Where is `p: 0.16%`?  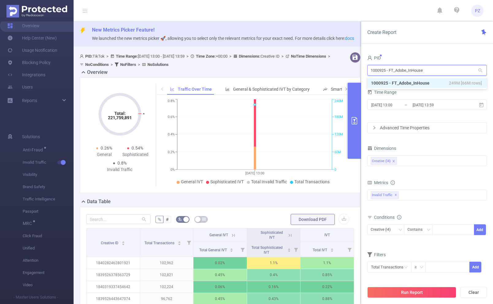
p: 0.16% is located at coordinates (274, 287).